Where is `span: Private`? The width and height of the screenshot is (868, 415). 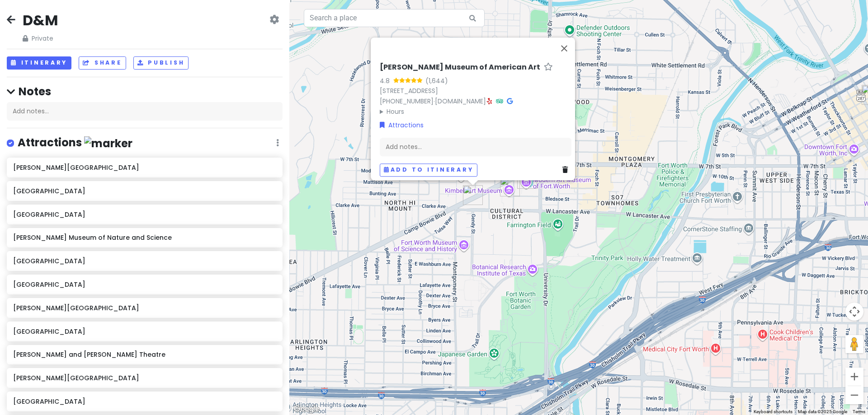 span: Private is located at coordinates (40, 38).